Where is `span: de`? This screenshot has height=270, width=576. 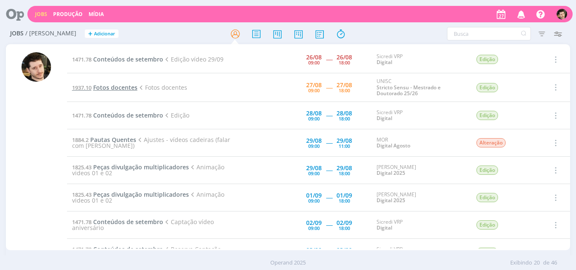
span: de is located at coordinates (546, 263).